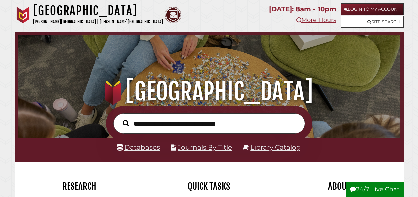  Describe the element at coordinates (173, 15) in the screenshot. I see `img: Calvin Theological Seminary` at that location.